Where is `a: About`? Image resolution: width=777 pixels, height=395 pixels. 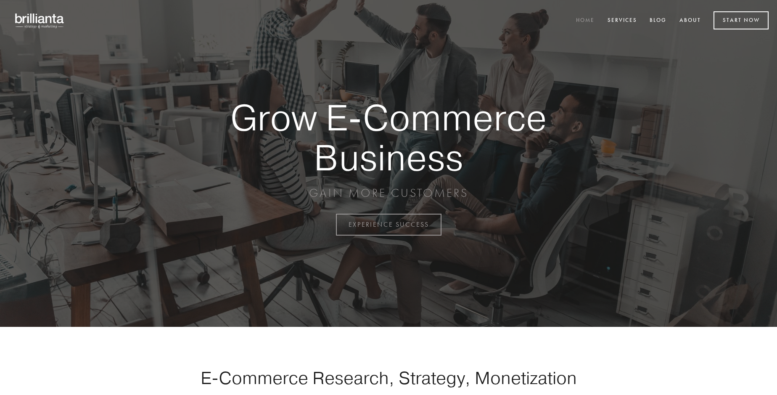 a: About is located at coordinates (690, 21).